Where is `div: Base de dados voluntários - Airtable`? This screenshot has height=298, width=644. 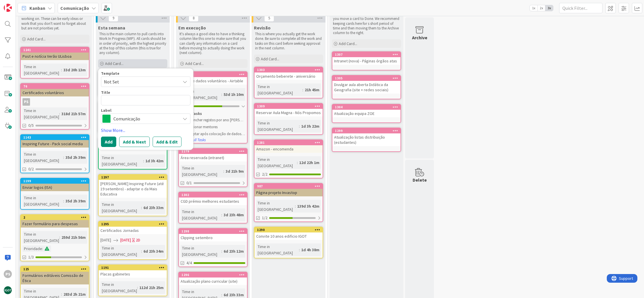 div: Base de dados voluntários - Airtable is located at coordinates (213, 81).